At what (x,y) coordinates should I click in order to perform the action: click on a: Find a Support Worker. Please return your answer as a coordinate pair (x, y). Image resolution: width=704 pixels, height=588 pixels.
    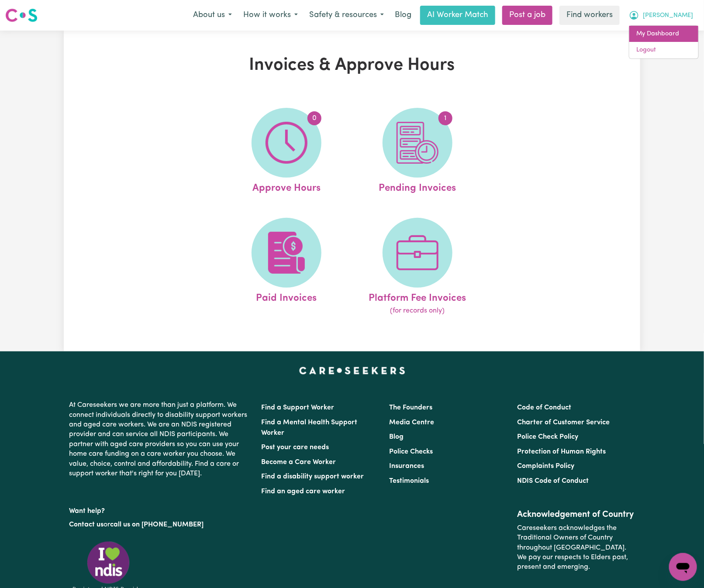
    Looking at the image, I should click on (298, 408).